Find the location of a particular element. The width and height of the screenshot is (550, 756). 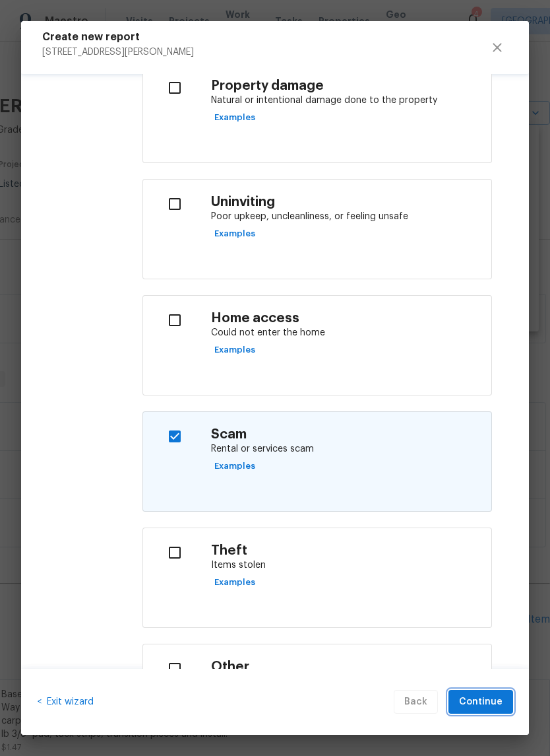

p: Items stolen is located at coordinates (346, 565).